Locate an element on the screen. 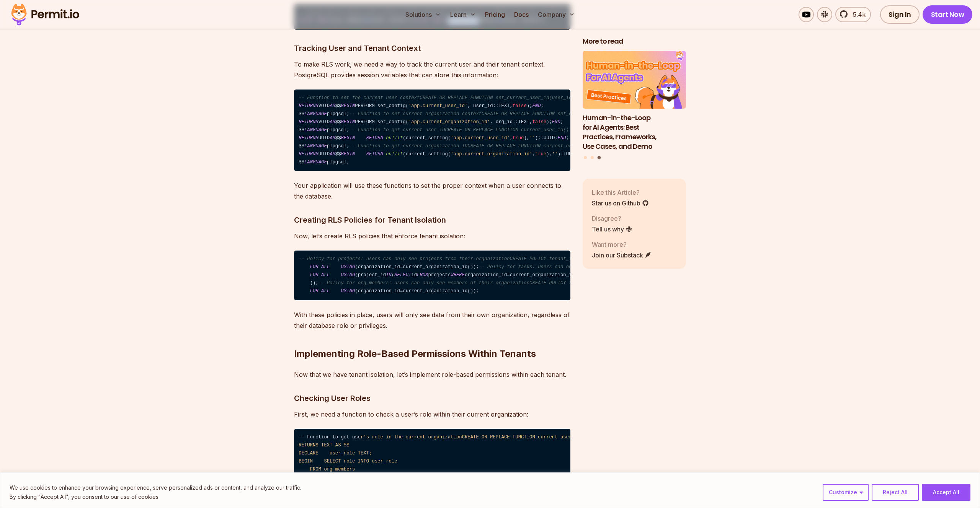 The width and height of the screenshot is (980, 508). a: Star us on Github is located at coordinates (621, 203).